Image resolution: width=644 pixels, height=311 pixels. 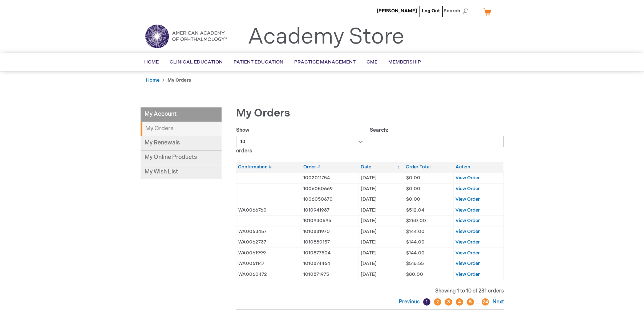 What do you see at coordinates (429, 167) in the screenshot?
I see `th: Order Total: activate to sort column ascending` at bounding box center [429, 167].